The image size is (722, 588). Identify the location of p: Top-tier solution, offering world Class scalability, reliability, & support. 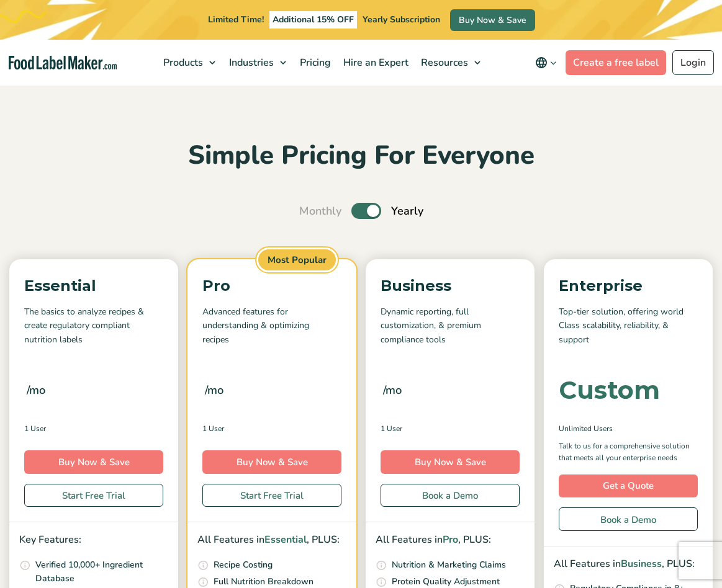
(628, 325).